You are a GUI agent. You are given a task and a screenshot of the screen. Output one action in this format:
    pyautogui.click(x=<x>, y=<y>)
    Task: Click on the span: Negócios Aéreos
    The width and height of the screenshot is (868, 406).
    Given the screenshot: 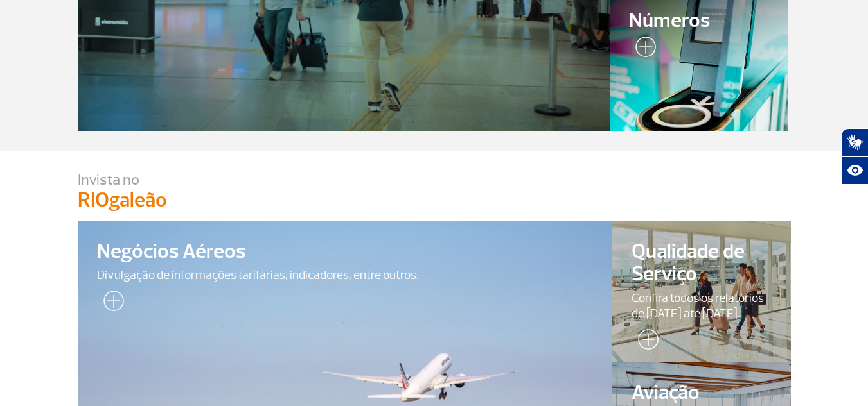 What is the action you would take?
    pyautogui.click(x=345, y=252)
    